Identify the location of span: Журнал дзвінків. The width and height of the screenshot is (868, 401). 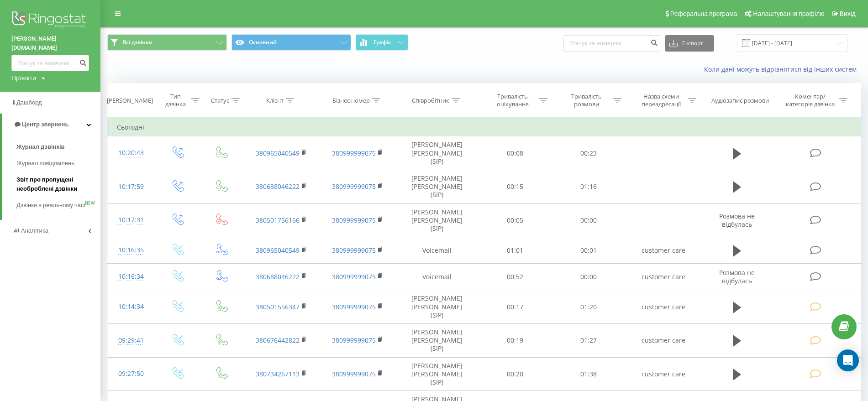
(41, 147).